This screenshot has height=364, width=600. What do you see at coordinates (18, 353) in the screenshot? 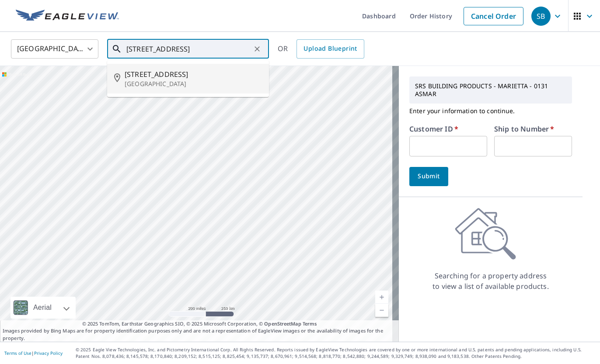
I see `a: Terms of Use` at bounding box center [18, 353].